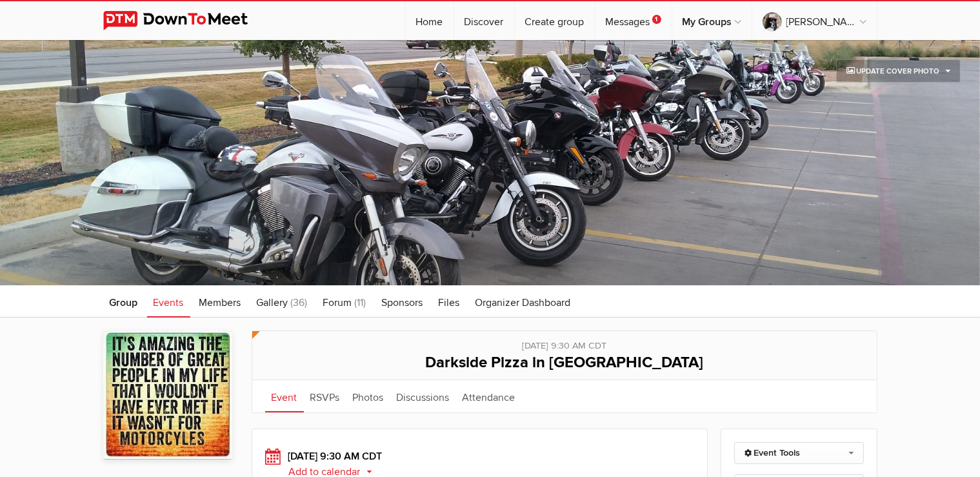  I want to click on a: Discussions, so click(423, 396).